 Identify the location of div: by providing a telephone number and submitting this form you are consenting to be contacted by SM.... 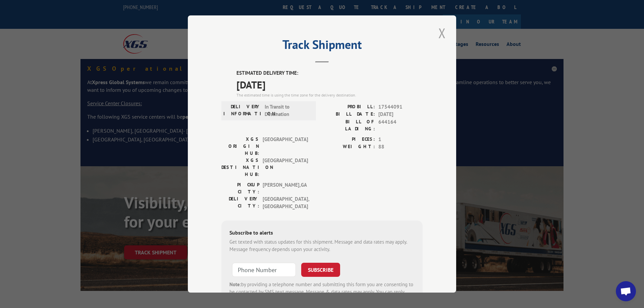
(322, 292).